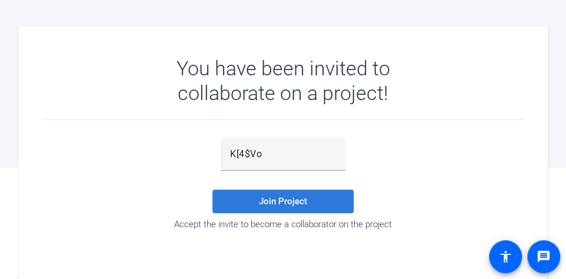 The image size is (566, 279). What do you see at coordinates (544, 257) in the screenshot?
I see `mat-icon: message` at bounding box center [544, 257].